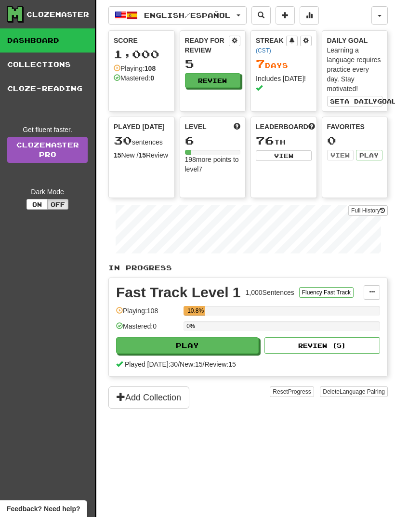  Describe the element at coordinates (47, 192) in the screenshot. I see `div: Dark Mode` at that location.